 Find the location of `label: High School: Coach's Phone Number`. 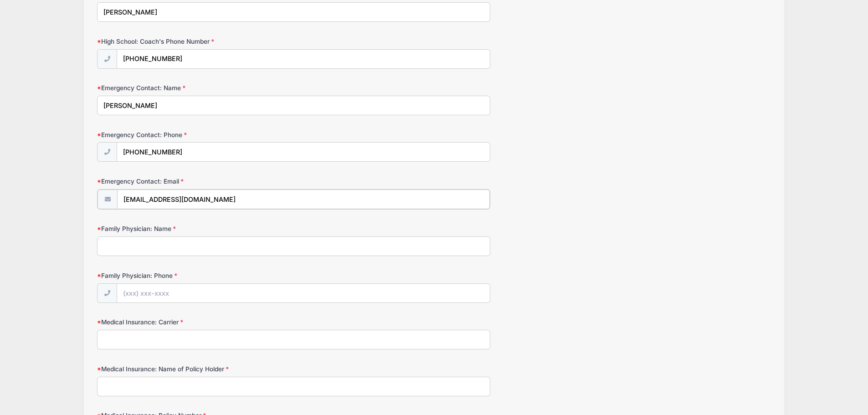

label: High School: Coach's Phone Number is located at coordinates (209, 41).